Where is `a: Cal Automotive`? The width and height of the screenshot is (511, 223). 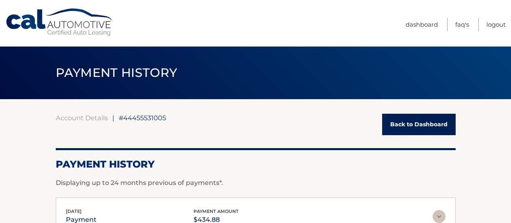 a: Cal Automotive is located at coordinates (60, 22).